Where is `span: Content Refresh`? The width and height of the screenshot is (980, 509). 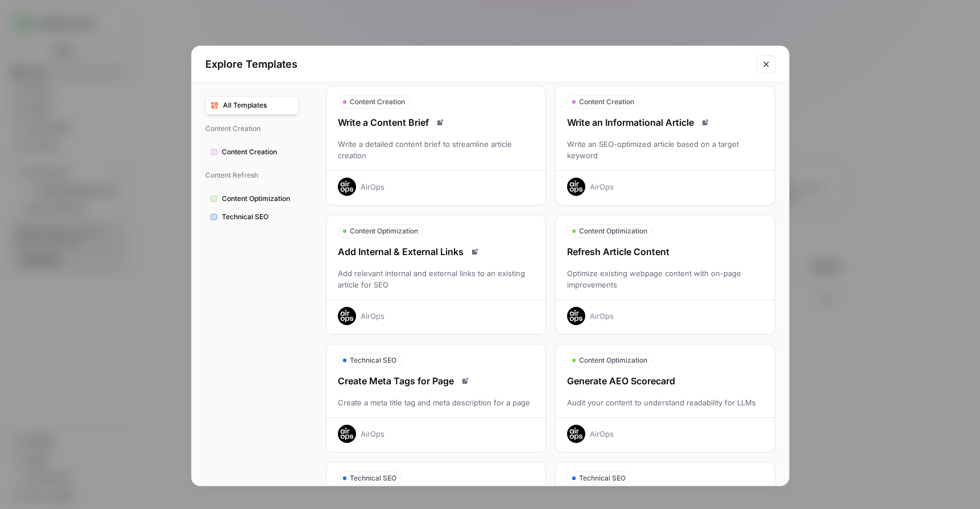 span: Content Refresh is located at coordinates (252, 175).